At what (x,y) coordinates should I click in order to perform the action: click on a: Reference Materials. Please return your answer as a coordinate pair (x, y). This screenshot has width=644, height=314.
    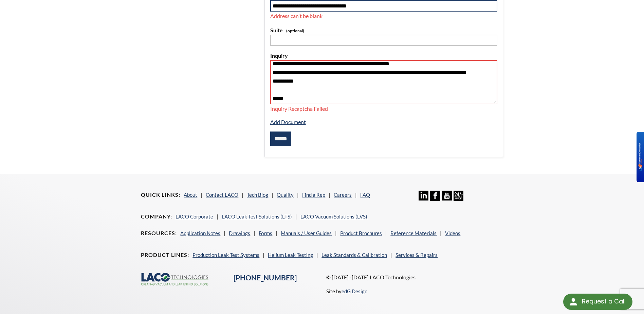
    Looking at the image, I should click on (413, 233).